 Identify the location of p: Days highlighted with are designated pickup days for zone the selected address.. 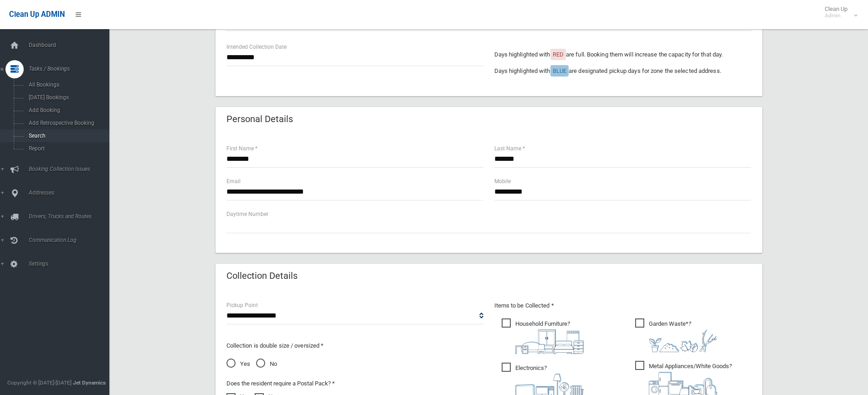
(623, 71).